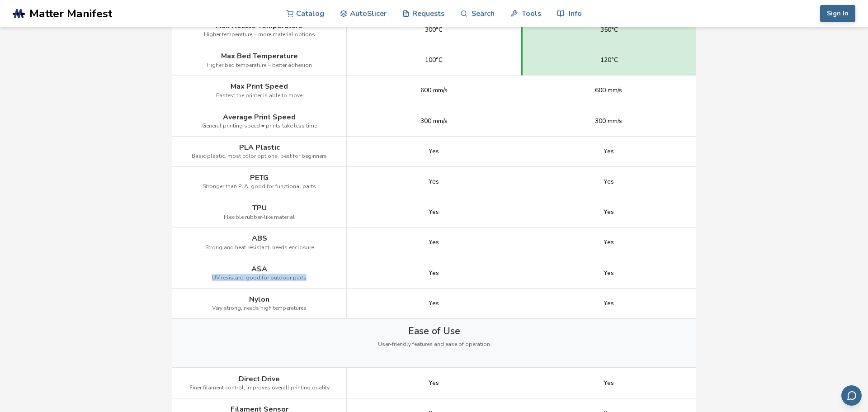 The image size is (868, 412). Describe the element at coordinates (434, 345) in the screenshot. I see `span: User-friendly features and ease of operation` at that location.